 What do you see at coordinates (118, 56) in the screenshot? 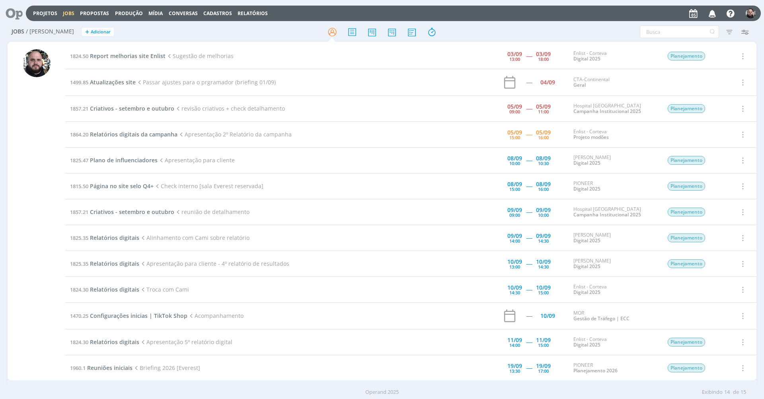
I see `a: 1824.50Report melhorias site Enlist` at bounding box center [118, 56].